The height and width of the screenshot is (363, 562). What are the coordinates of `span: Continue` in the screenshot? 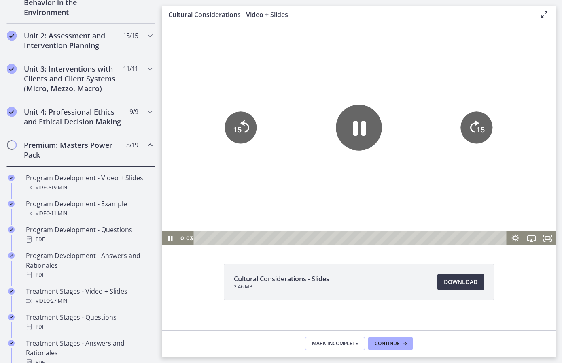 It's located at (388, 343).